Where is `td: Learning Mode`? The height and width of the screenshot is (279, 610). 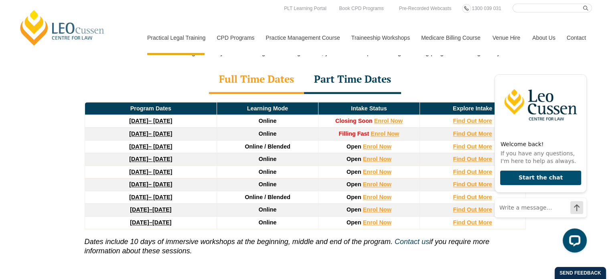
td: Learning Mode is located at coordinates (267, 108).